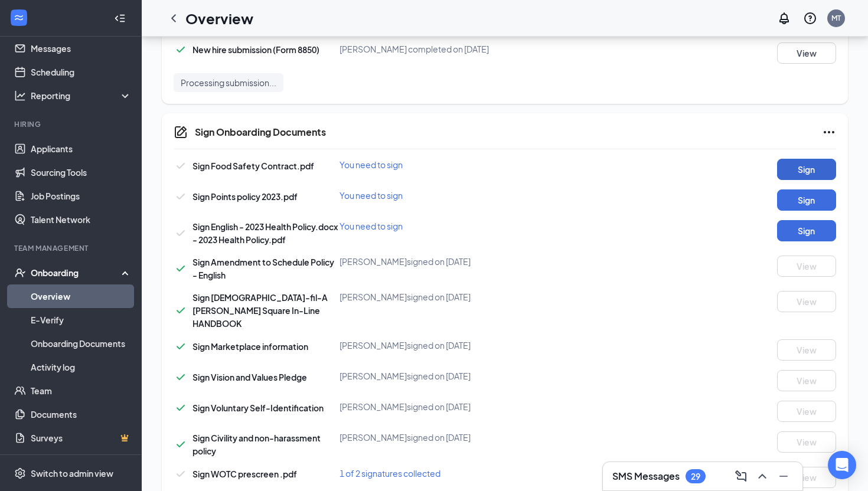  I want to click on a: Sourcing Tools, so click(81, 172).